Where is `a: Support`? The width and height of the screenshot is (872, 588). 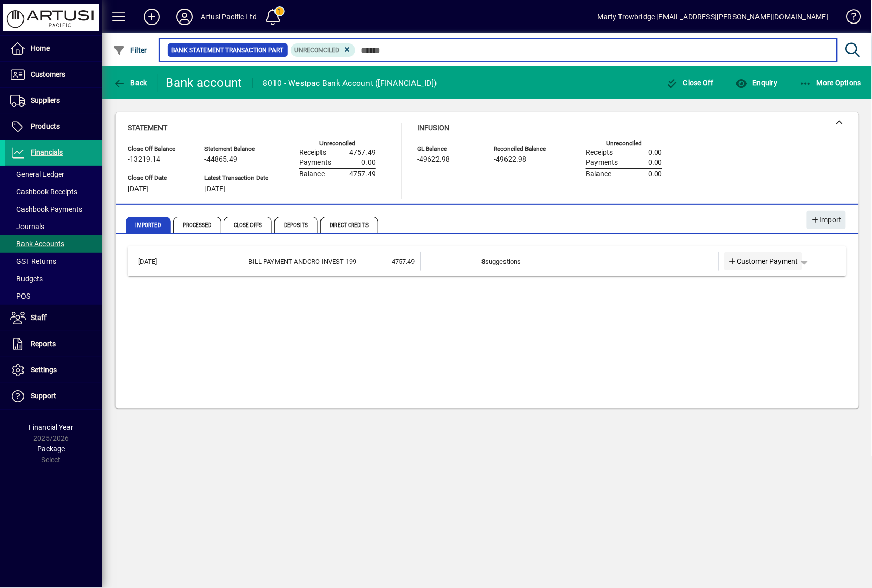
a: Support is located at coordinates (54, 396).